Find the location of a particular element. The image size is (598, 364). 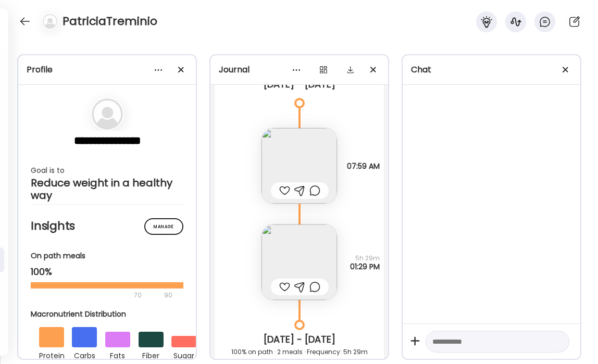

div: Reduce weight in a healthy way is located at coordinates (107, 189).